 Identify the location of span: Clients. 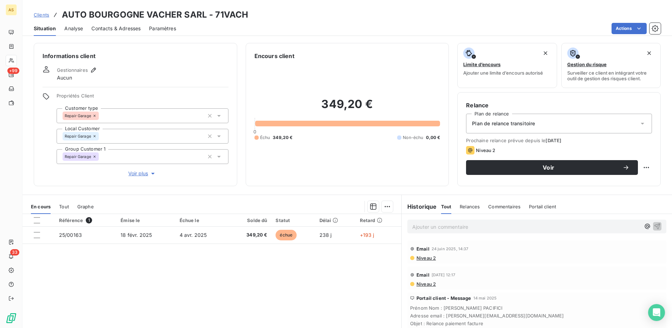
(41, 15).